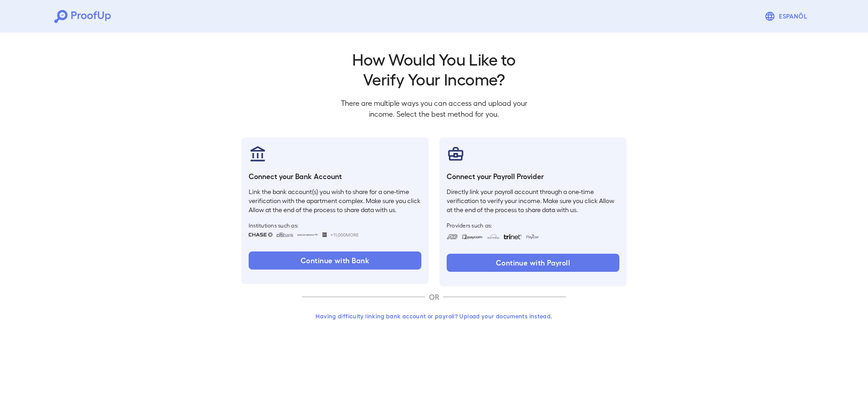 This screenshot has height=412, width=868. I want to click on h2: How Would You Like to Verify Your Income?, so click(434, 69).